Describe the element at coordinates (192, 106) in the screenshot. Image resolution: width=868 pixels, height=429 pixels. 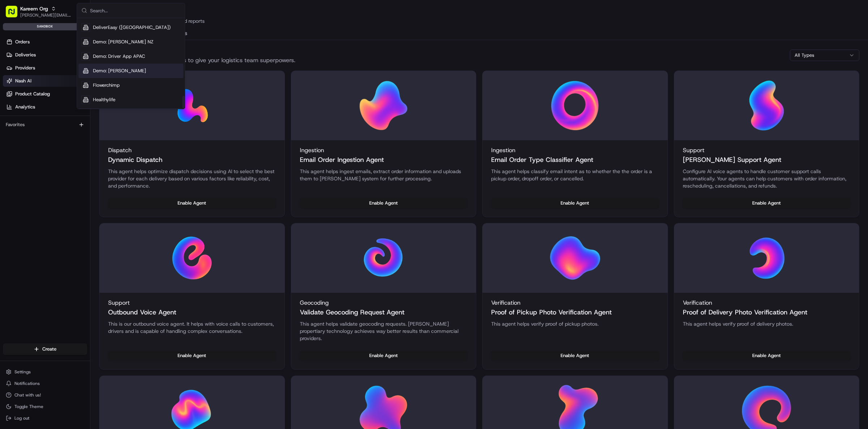
I see `img: Dynamic Dispatch` at that location.